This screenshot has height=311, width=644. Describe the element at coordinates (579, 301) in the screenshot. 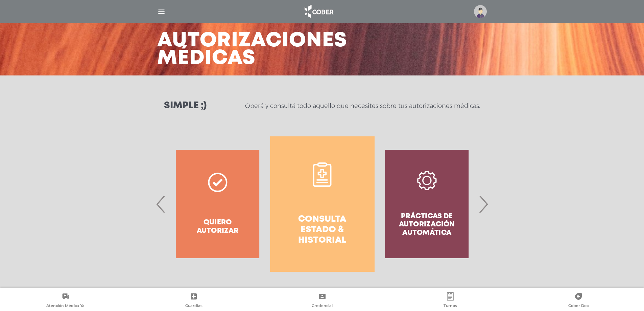

I see `a: Cober Doc` at that location.